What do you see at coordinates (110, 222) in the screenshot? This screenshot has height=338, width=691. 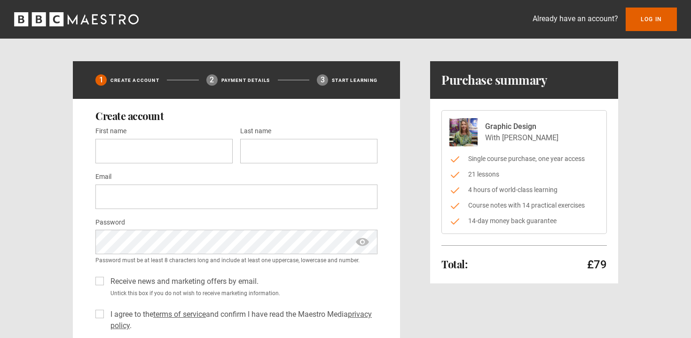 I see `label: Password` at bounding box center [110, 222].